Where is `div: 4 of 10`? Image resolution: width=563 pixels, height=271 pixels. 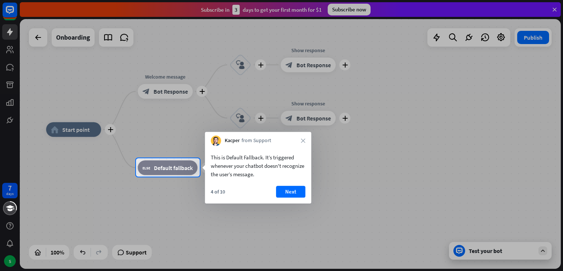
div: 4 of 10 is located at coordinates (218, 191).